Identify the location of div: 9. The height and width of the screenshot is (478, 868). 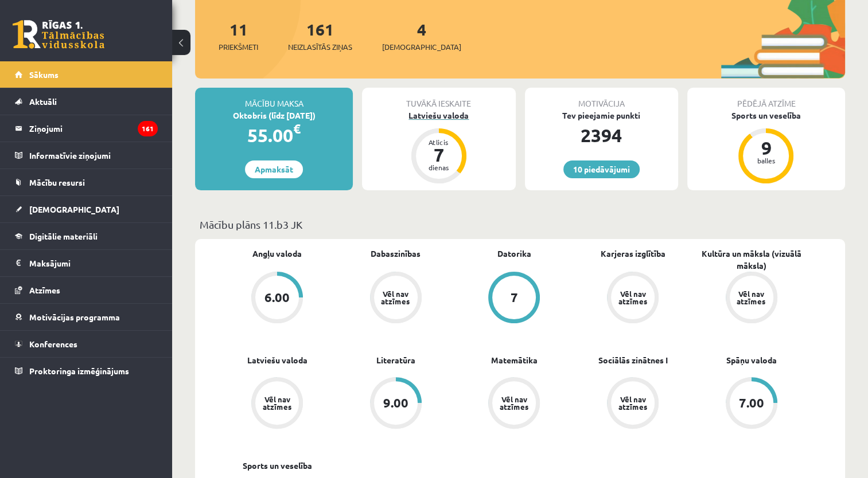
(766, 148).